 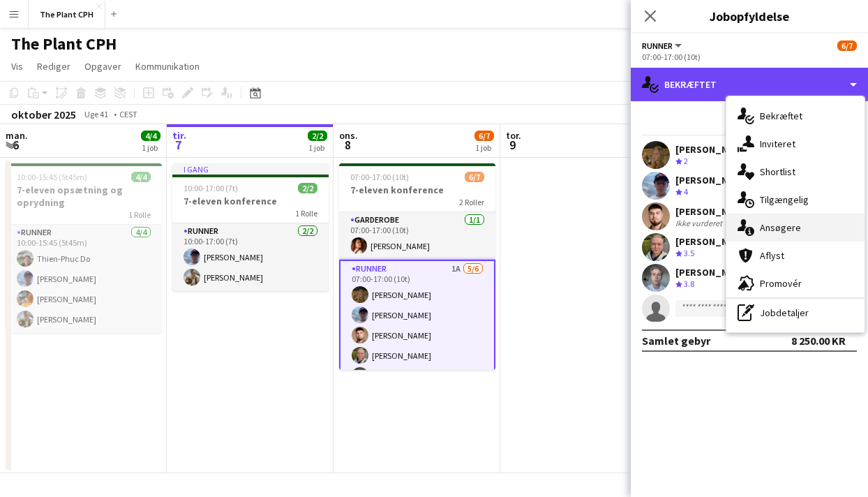 I want to click on span: Bekræftet, so click(x=781, y=116).